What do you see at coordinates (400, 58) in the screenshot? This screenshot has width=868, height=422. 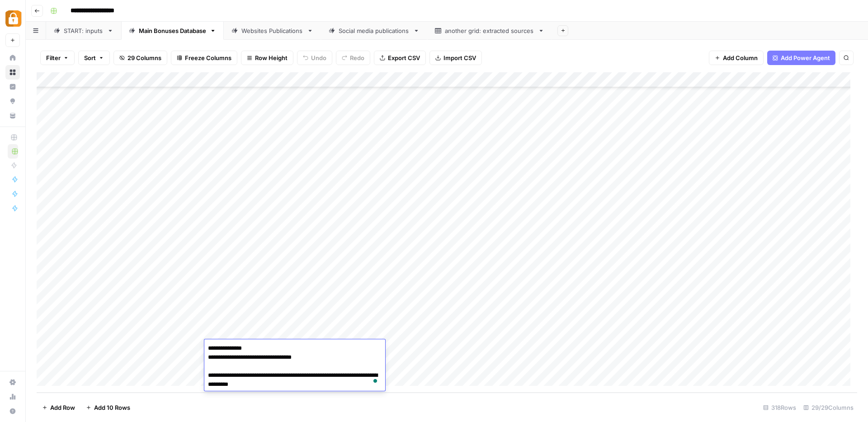 I see `button: Export CSV` at bounding box center [400, 58].